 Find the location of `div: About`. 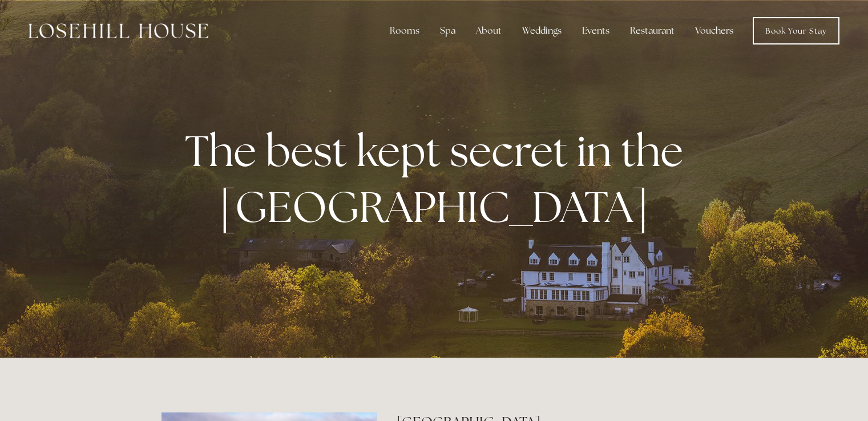

div: About is located at coordinates (489, 31).